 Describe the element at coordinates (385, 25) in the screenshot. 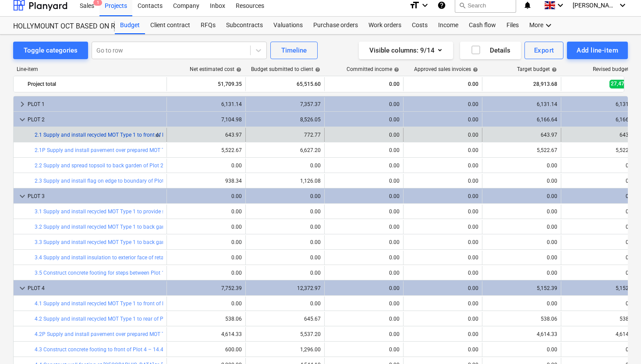

I see `div: Work orders` at that location.